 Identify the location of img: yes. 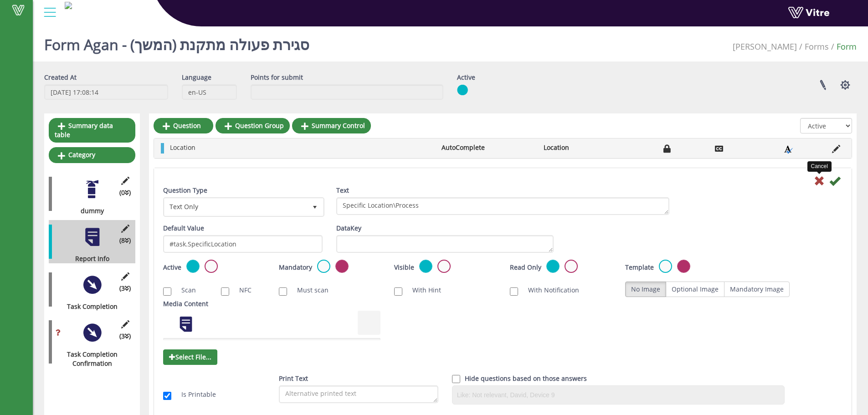
(463, 90).